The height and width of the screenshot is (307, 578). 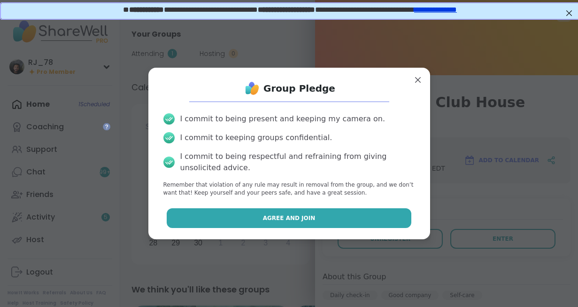 I want to click on img: ShareWell Logo, so click(x=252, y=88).